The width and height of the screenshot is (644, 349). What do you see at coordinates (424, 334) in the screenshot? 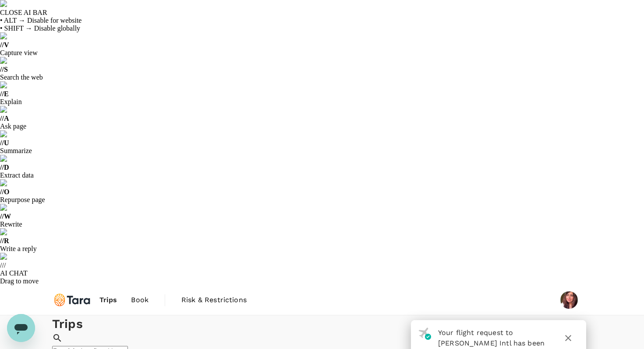
I see `img: flight-approved` at bounding box center [424, 334].